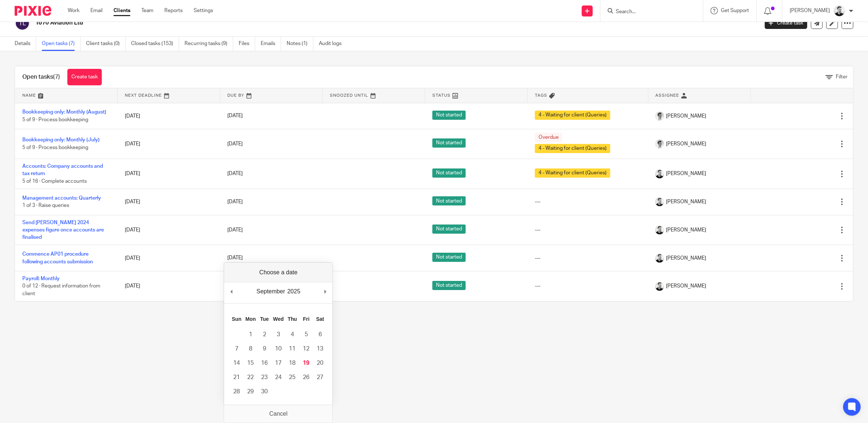  Describe the element at coordinates (278, 363) in the screenshot. I see `button: 17` at that location.